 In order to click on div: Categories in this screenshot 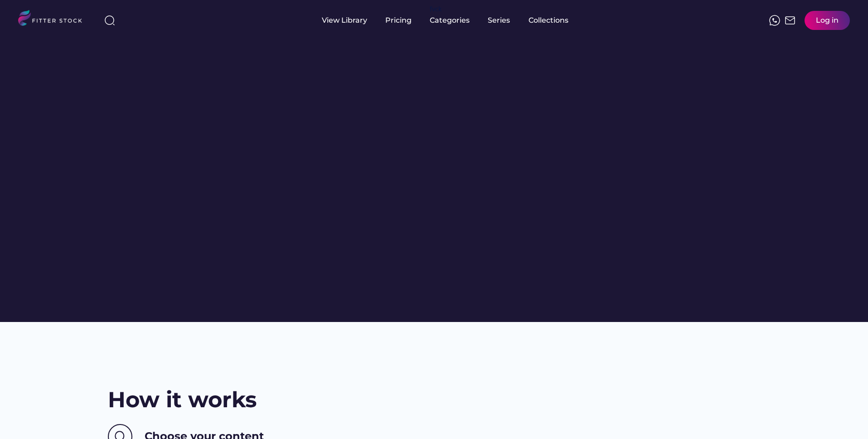, I will do `click(450, 21)`.